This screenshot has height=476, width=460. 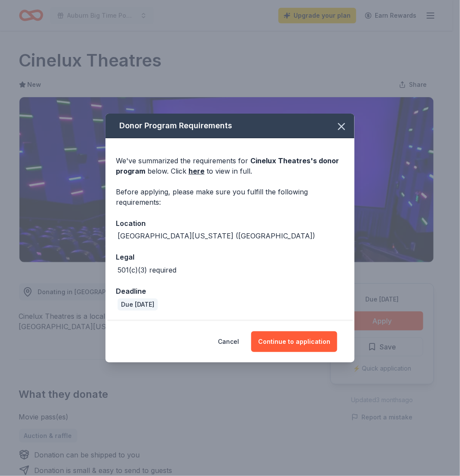 What do you see at coordinates (230, 223) in the screenshot?
I see `div: Location` at bounding box center [230, 223].